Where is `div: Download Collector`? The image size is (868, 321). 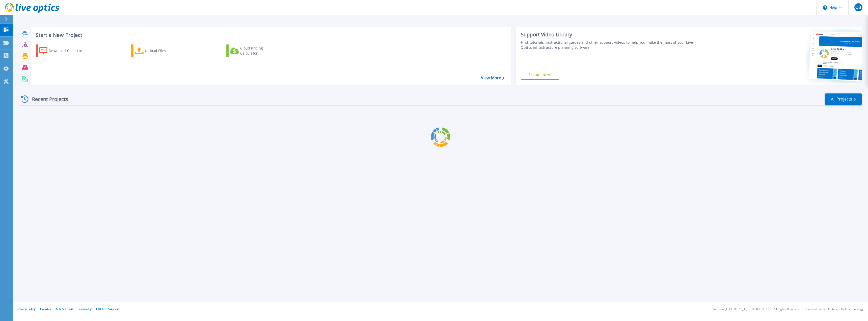 div: Download Collector is located at coordinates (69, 51).